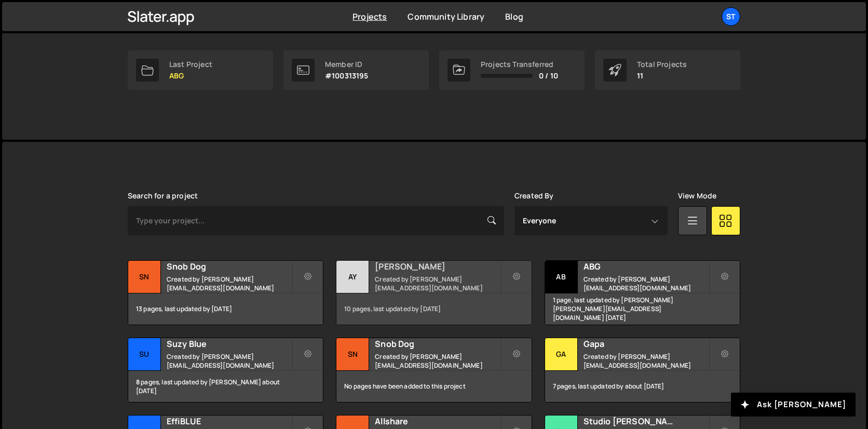 Image resolution: width=868 pixels, height=429 pixels. Describe the element at coordinates (163, 195) in the screenshot. I see `label: Search for a project` at that location.